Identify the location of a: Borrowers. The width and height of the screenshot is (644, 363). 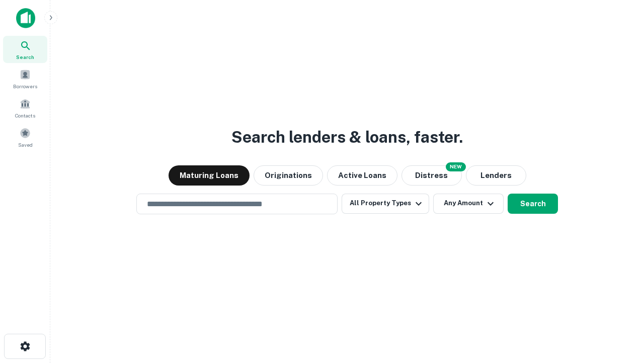
(25, 79).